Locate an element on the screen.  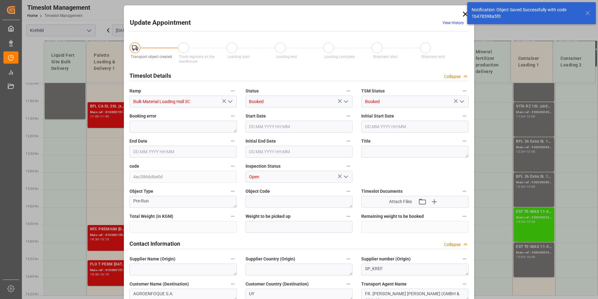
span: Truck registers at the warehouse is located at coordinates (197, 59).